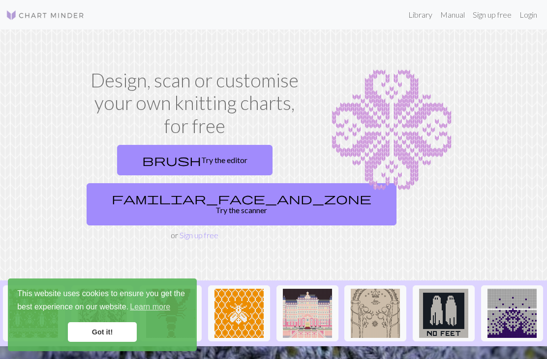  I want to click on button: Mehiläinen, so click(239, 314).